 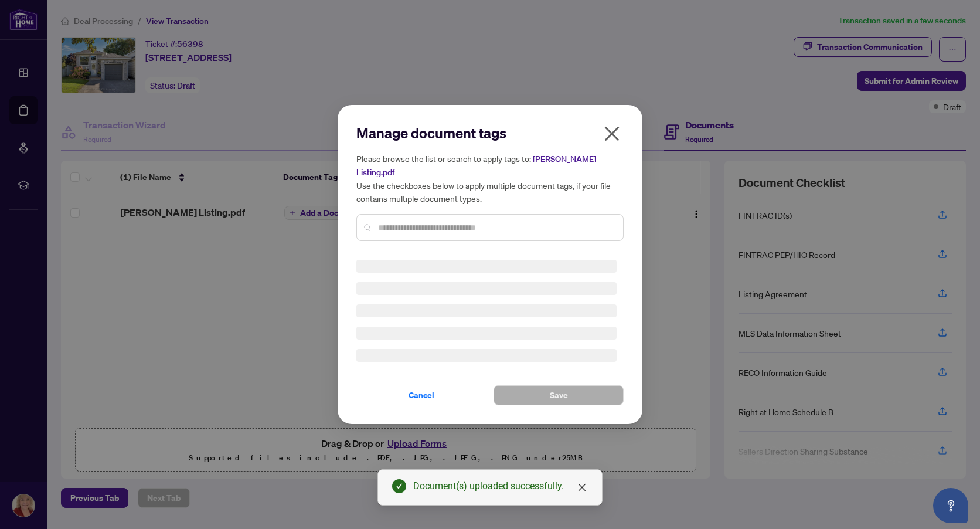 I want to click on span: Cancel, so click(x=421, y=395).